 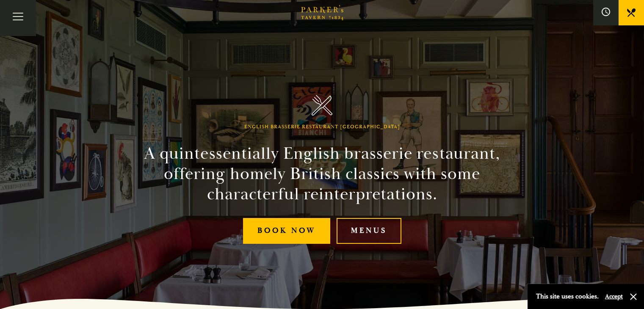 I want to click on button: Accept, so click(x=614, y=296).